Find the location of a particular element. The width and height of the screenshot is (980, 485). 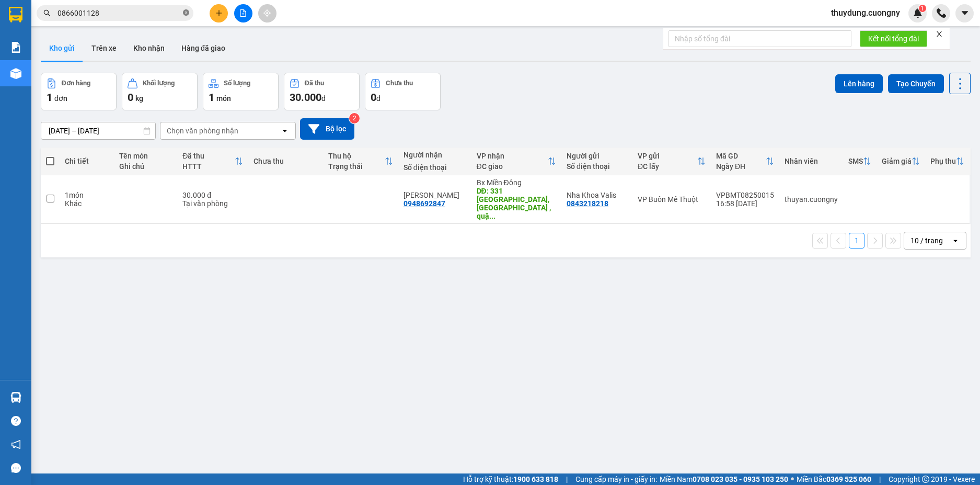

button: Kết nối tổng đài is located at coordinates (893, 39).